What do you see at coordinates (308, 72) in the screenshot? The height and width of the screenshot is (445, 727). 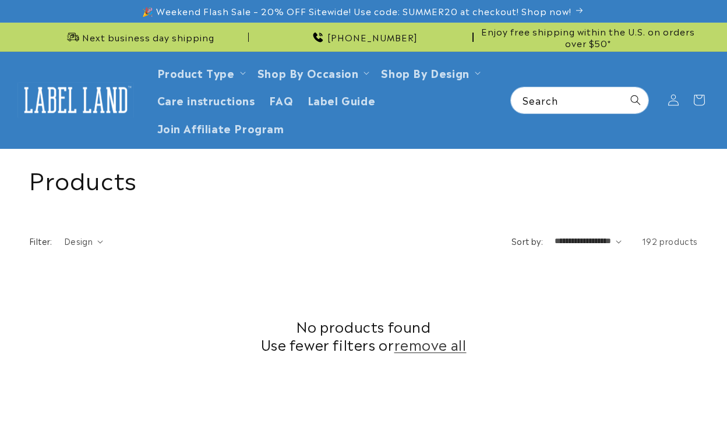 I see `span: Shop By Occasion` at bounding box center [308, 72].